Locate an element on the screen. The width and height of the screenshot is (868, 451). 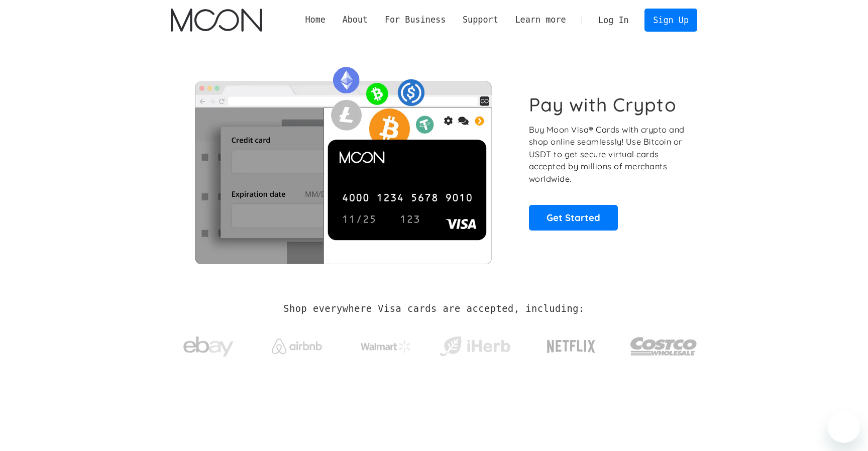
img: Moon Cards let you spend your crypto anywhere Visa is accepted. is located at coordinates (343, 161).